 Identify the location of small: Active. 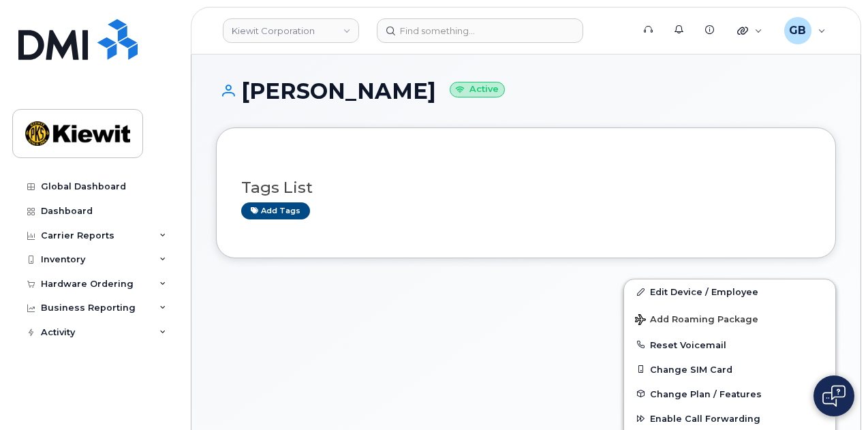
(477, 89).